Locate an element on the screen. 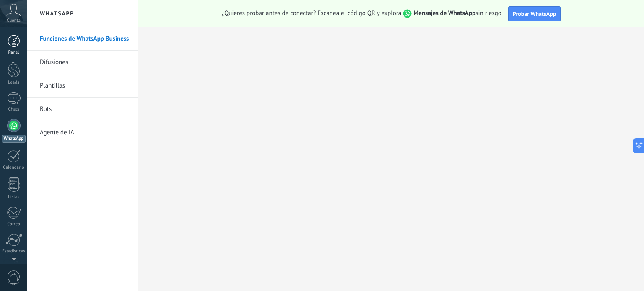 The image size is (644, 291). li: Funciones de WhatsApp Business is located at coordinates (82, 39).